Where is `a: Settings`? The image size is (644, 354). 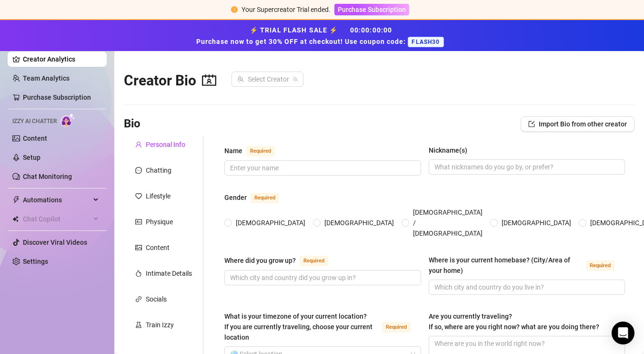 a: Settings is located at coordinates (35, 261).